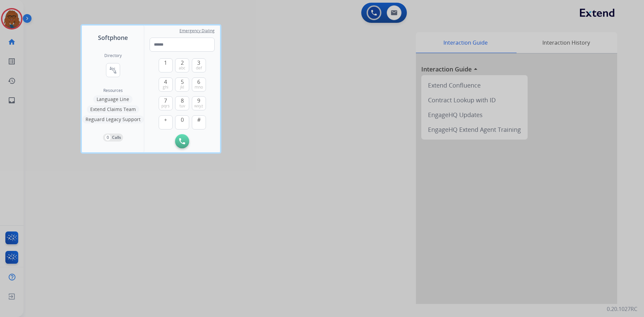 This screenshot has height=317, width=644. I want to click on span: pqrs, so click(165, 106).